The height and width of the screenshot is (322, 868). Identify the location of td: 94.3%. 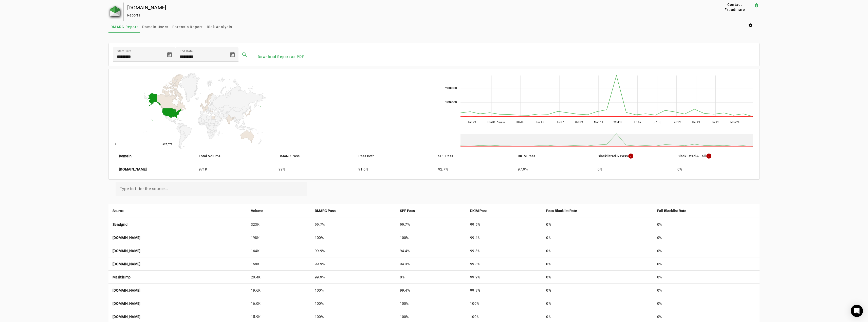
(431, 264).